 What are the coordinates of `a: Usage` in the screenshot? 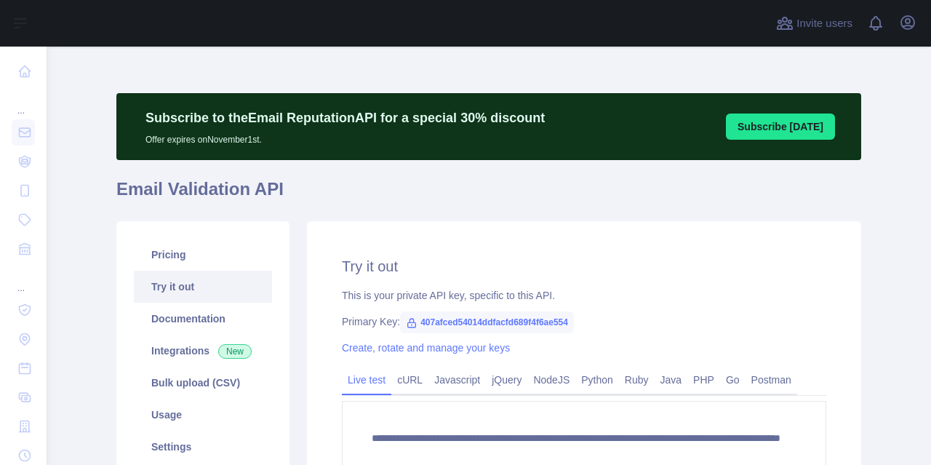 It's located at (203, 415).